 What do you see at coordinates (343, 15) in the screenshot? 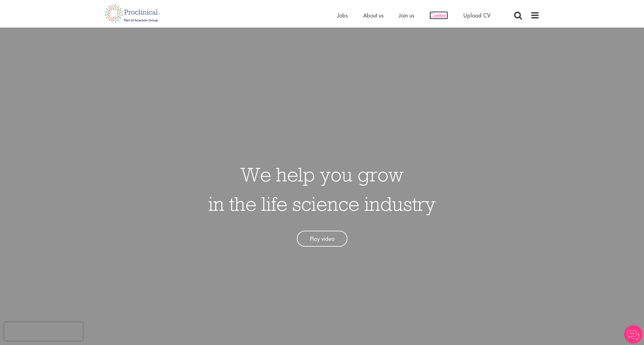
I see `a: Jobs` at bounding box center [343, 15].